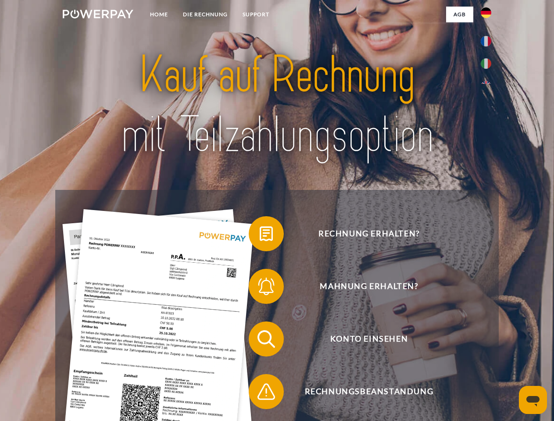 The width and height of the screenshot is (554, 421). Describe the element at coordinates (256, 14) in the screenshot. I see `a: SUPPORT` at that location.